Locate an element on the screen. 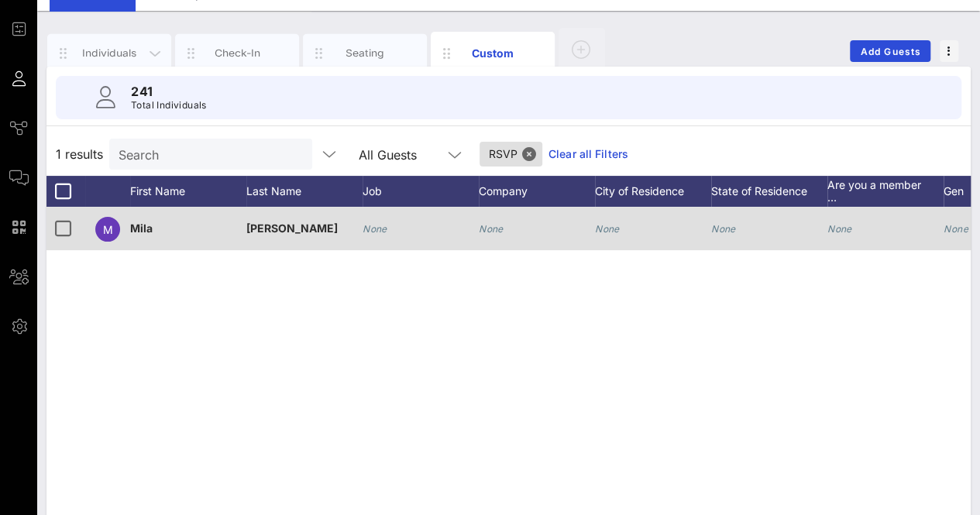  span: Mila is located at coordinates (141, 227).